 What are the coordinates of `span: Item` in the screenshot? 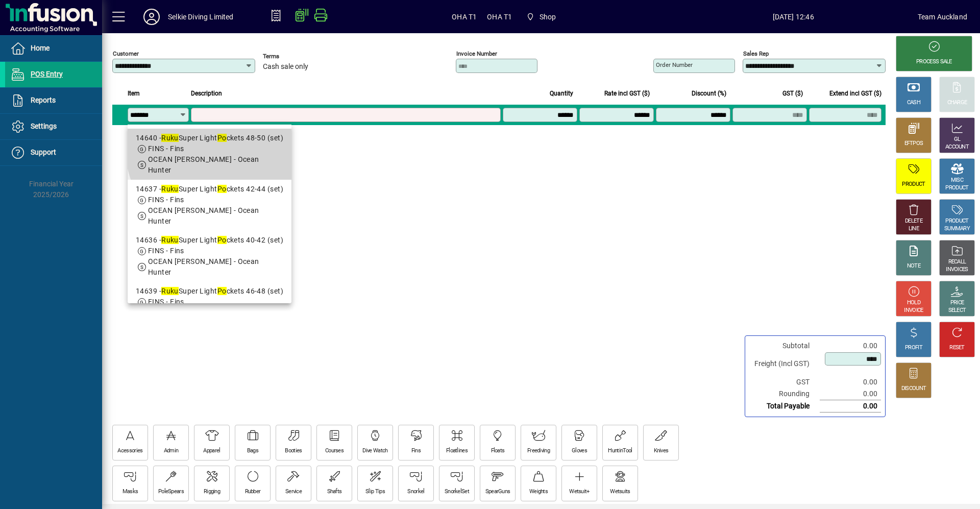 It's located at (134, 93).